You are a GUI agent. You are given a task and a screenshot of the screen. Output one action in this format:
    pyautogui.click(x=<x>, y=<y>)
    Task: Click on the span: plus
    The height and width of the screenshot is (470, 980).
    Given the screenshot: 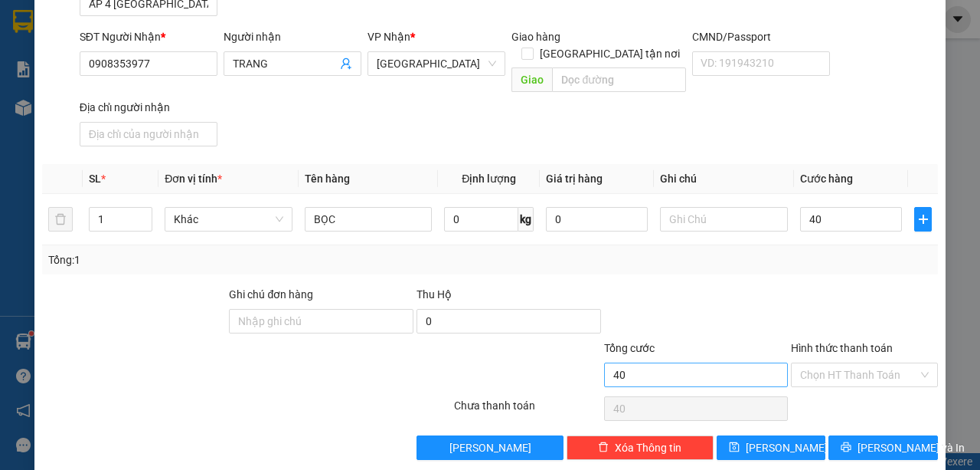 What is the action you would take?
    pyautogui.click(x=922, y=219)
    